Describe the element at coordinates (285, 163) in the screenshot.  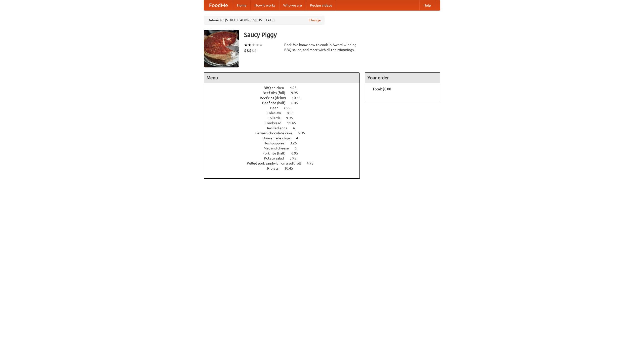
I see `a: Pulled pork sandwich on a soft roll 4.95` at that location.